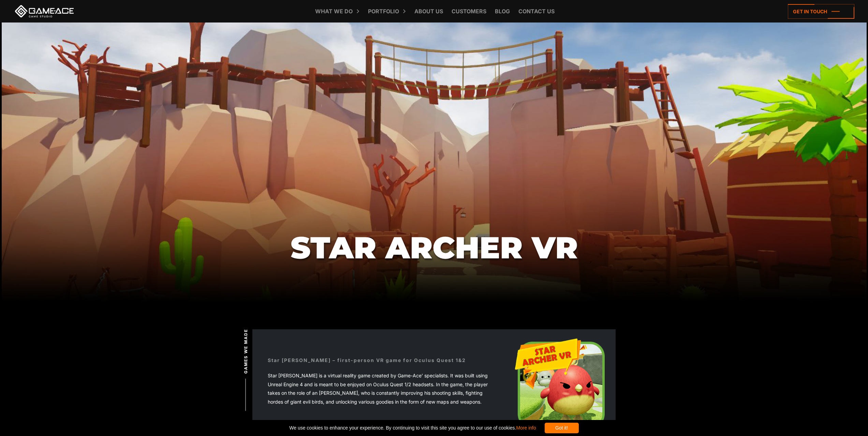 This screenshot has height=436, width=868. I want to click on a: More info, so click(526, 428).